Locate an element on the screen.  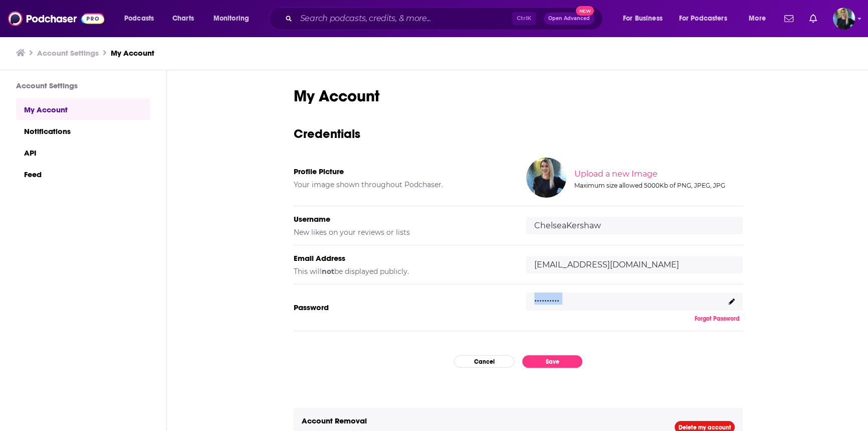
span: For Podcasters is located at coordinates (704, 19).